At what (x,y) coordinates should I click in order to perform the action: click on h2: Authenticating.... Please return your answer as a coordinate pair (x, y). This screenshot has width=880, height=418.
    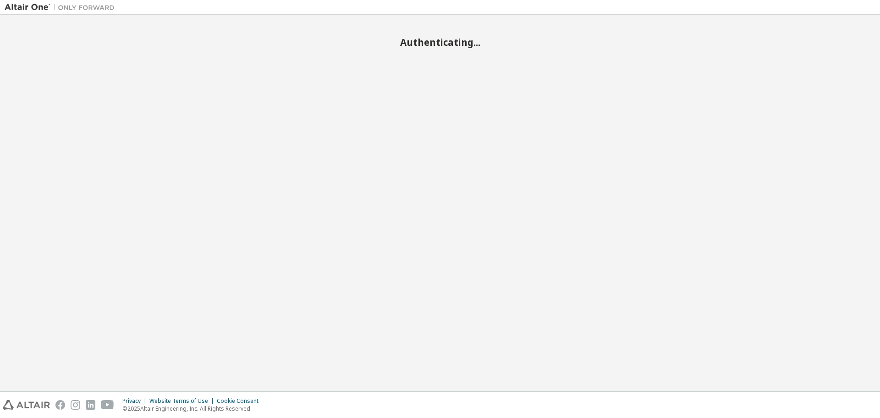
    Looking at the image, I should click on (440, 42).